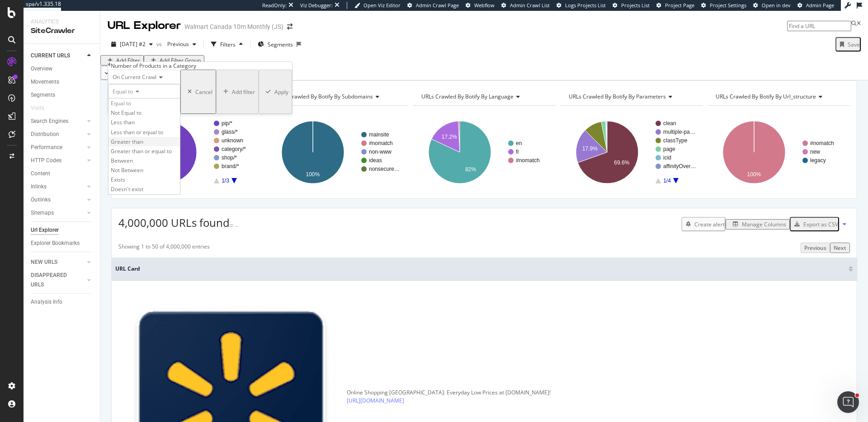  Describe the element at coordinates (375, 161) in the screenshot. I see `text: ideas` at that location.